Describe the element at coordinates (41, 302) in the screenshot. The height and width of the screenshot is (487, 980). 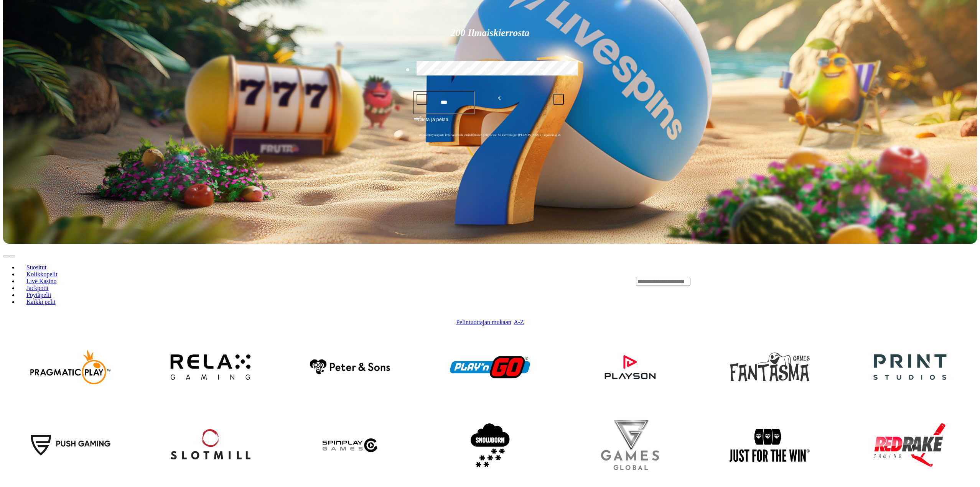
I see `a: Kaikki pelit` at that location.